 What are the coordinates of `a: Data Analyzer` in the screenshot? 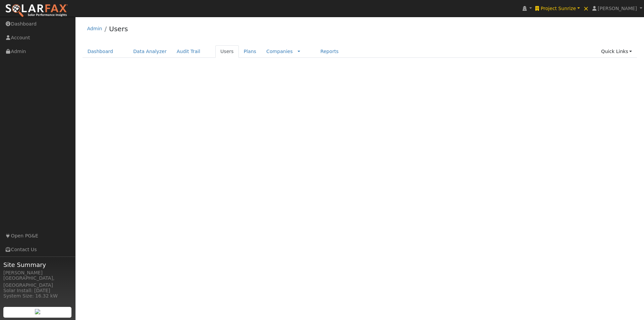 It's located at (150, 51).